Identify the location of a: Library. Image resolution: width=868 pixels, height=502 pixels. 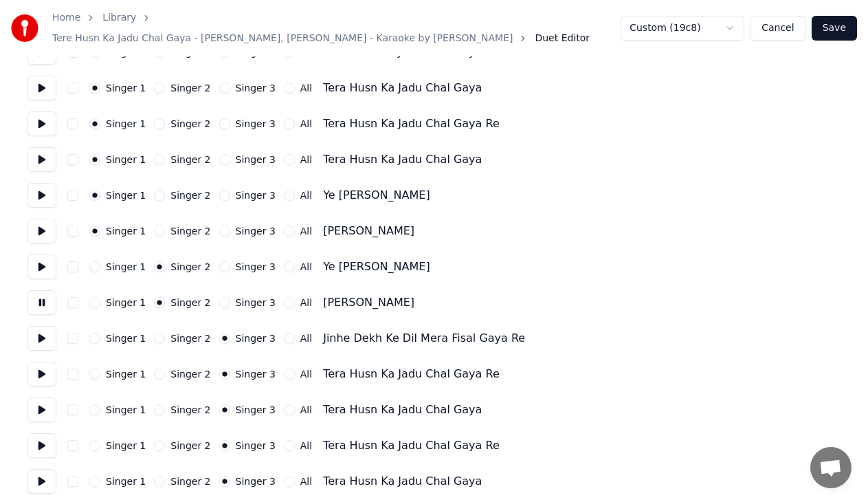
(119, 17).